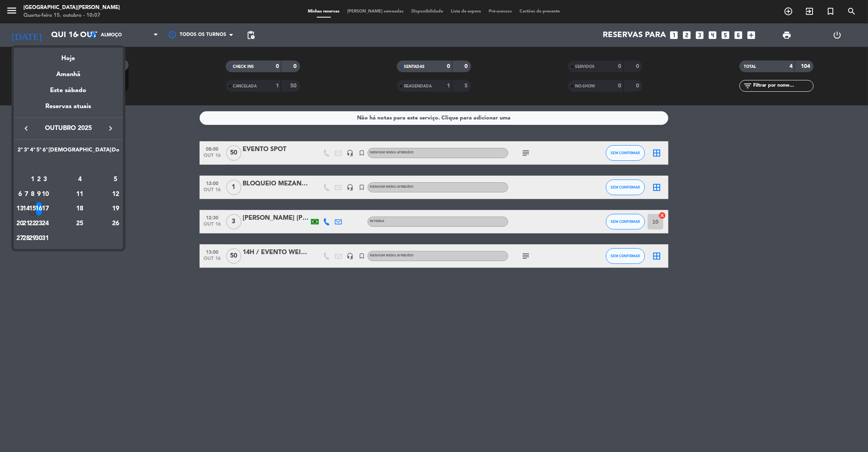 This screenshot has width=868, height=452. I want to click on td: 11 de outubro de 2025, so click(80, 195).